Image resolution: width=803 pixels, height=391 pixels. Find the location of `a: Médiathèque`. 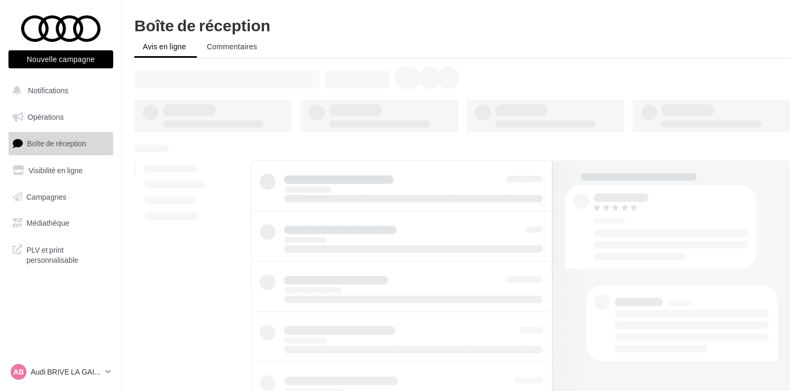

a: Médiathèque is located at coordinates (61, 223).